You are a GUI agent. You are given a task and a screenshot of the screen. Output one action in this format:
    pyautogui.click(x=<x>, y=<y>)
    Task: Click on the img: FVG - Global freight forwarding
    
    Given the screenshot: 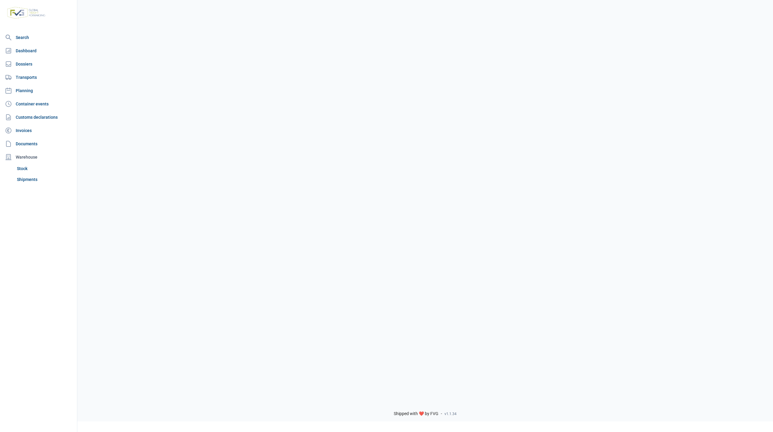 What is the action you would take?
    pyautogui.click(x=26, y=13)
    